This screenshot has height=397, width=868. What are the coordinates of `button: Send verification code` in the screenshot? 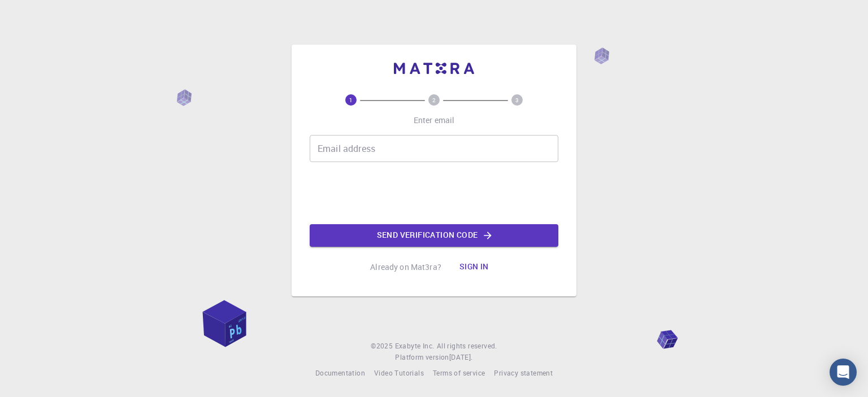 It's located at (434, 235).